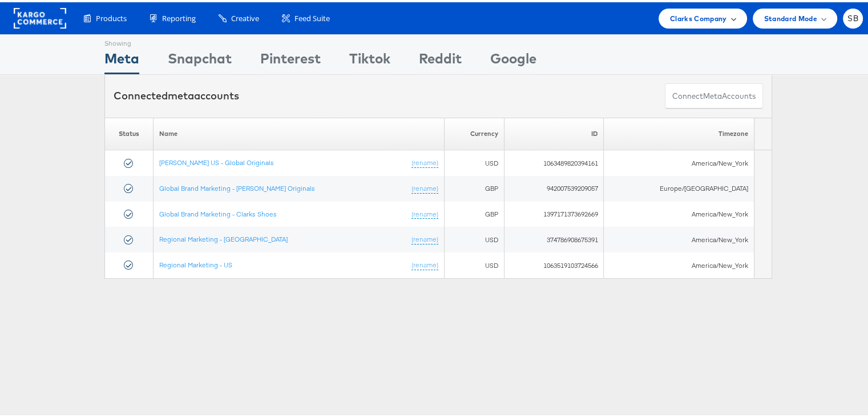 The image size is (868, 417). I want to click on th: Timezone, so click(678, 131).